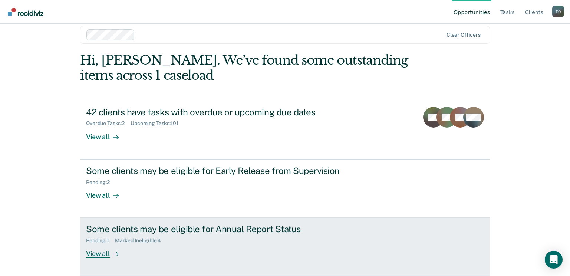 This screenshot has height=276, width=570. Describe the element at coordinates (216, 171) in the screenshot. I see `div: Some clients may be eligible for Early Release from Supervision` at that location.